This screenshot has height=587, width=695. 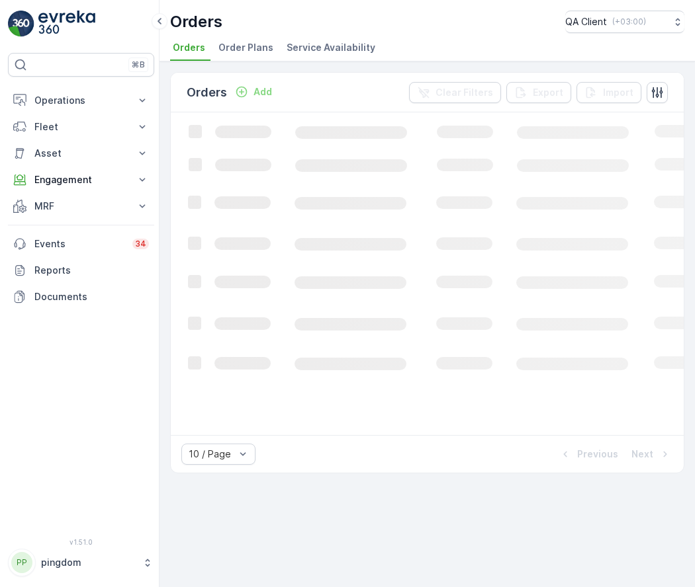 I want to click on p: Events, so click(x=79, y=244).